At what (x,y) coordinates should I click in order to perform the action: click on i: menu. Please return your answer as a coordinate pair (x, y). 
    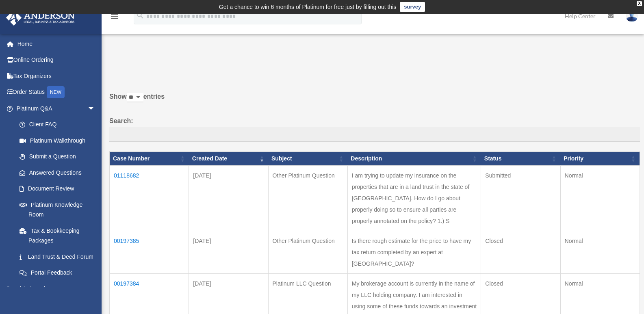
    Looking at the image, I should click on (114, 16).